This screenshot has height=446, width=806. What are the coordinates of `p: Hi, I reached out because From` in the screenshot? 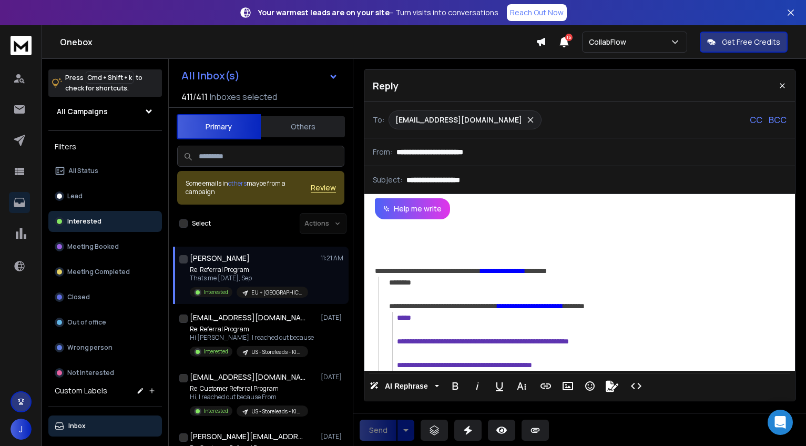 It's located at (249, 397).